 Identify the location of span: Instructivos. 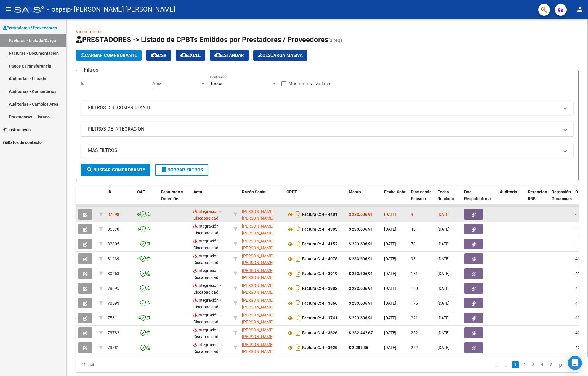
(16, 130).